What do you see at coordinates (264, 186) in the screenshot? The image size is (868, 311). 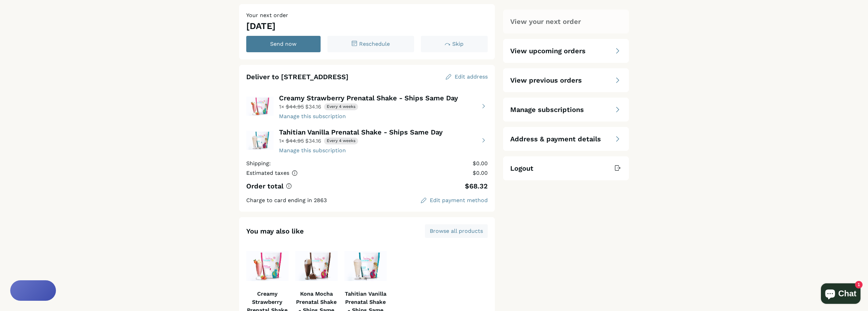 I see `span: Order total` at bounding box center [264, 186].